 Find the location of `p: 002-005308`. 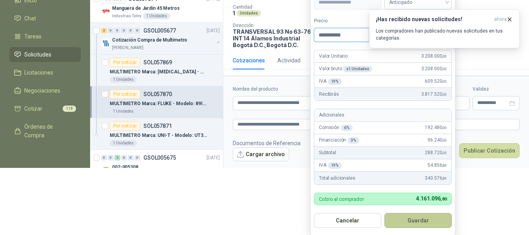

p: 002-005308 is located at coordinates (125, 167).